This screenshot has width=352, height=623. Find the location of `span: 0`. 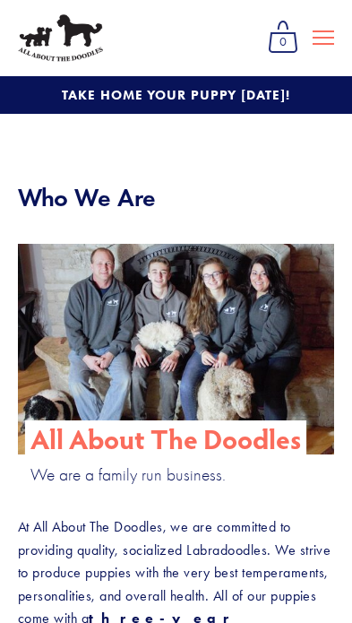

span: 0 is located at coordinates (283, 42).